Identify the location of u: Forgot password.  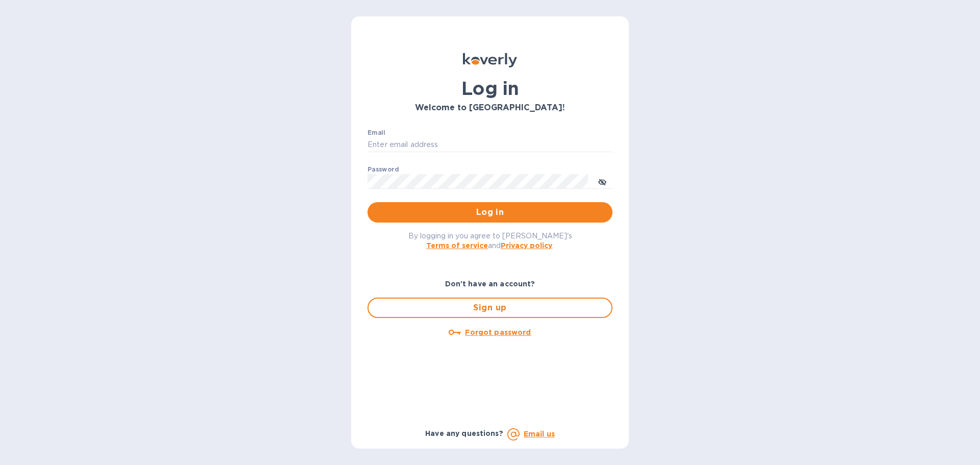
(497, 332).